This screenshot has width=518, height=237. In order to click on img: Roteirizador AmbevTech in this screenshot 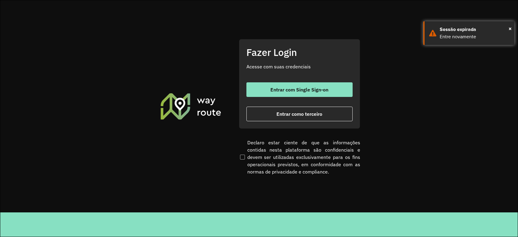, I will do `click(191, 106)`.